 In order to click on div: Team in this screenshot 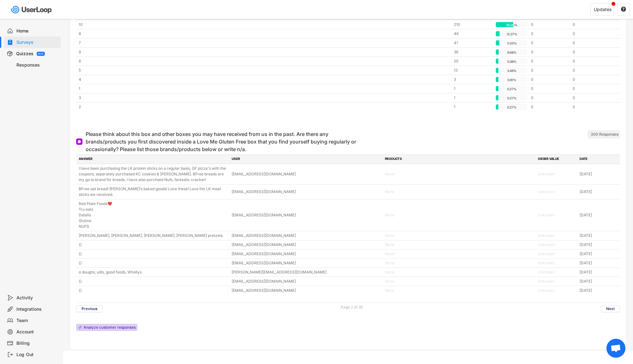, I will do `click(38, 321)`.